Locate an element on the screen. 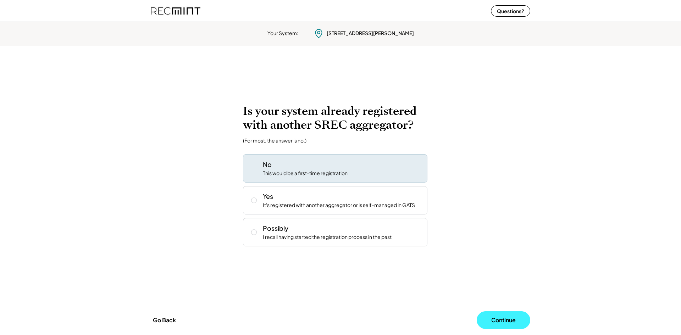 This screenshot has width=681, height=335. button: Questions? is located at coordinates (511, 11).